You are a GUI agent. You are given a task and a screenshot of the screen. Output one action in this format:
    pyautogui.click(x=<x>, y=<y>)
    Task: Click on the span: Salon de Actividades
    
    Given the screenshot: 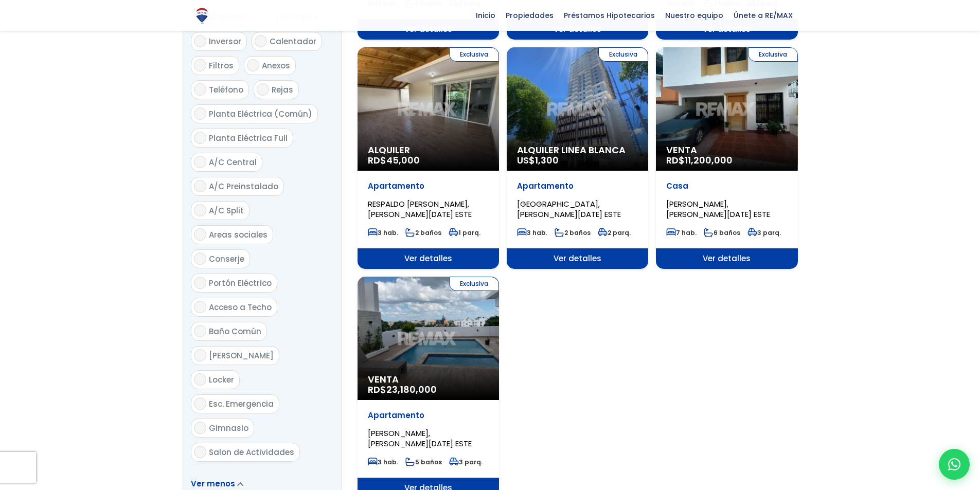 What is the action you would take?
    pyautogui.click(x=251, y=453)
    